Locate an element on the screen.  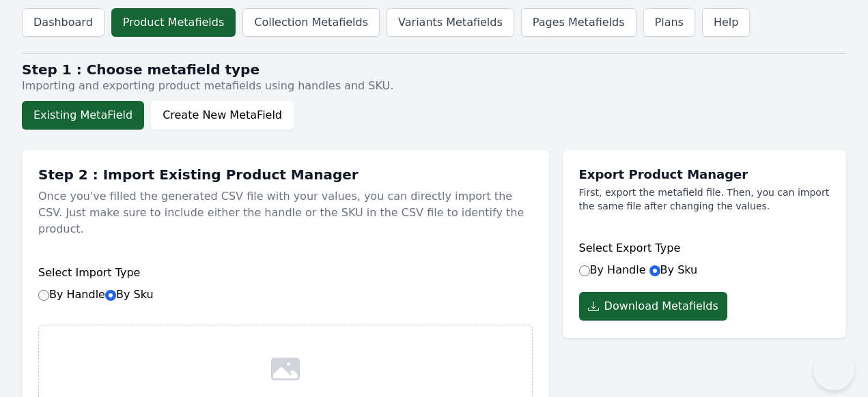
a: Variants Metafields is located at coordinates (450, 22).